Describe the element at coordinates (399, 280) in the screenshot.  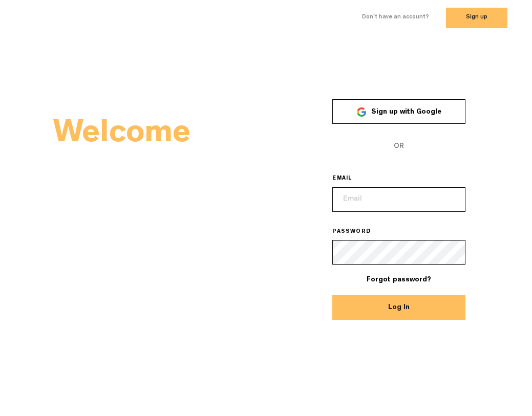
I see `a: Forgot password?` at that location.